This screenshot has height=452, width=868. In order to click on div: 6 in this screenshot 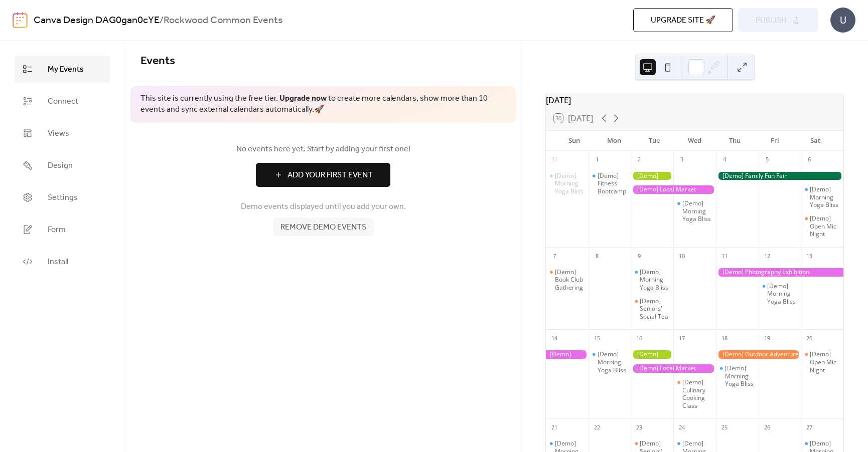, I will do `click(809, 160)`.